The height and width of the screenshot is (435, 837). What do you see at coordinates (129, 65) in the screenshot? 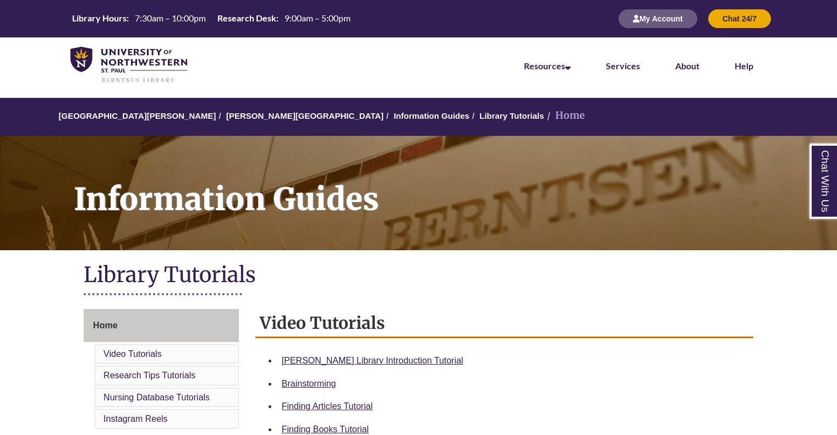
I see `img: UNWSP Library Logo` at bounding box center [129, 65].